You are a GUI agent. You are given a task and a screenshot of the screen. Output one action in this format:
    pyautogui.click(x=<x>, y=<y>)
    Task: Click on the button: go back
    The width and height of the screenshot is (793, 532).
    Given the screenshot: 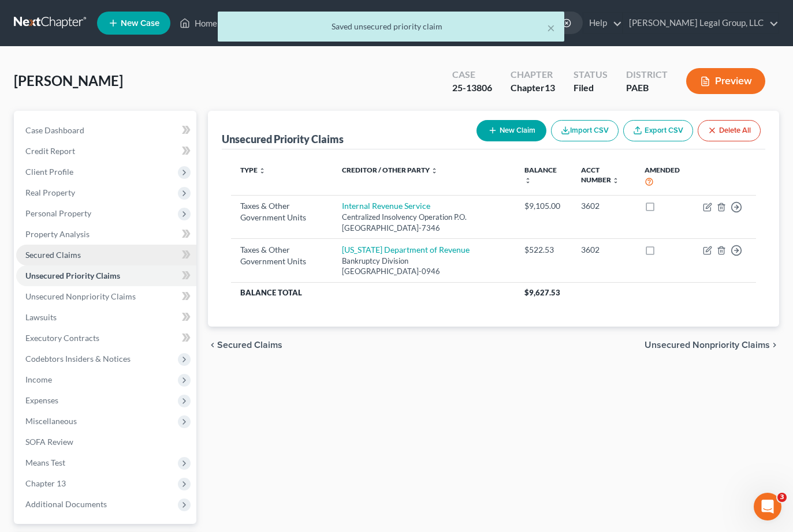 What is the action you would take?
    pyautogui.click(x=19, y=16)
    